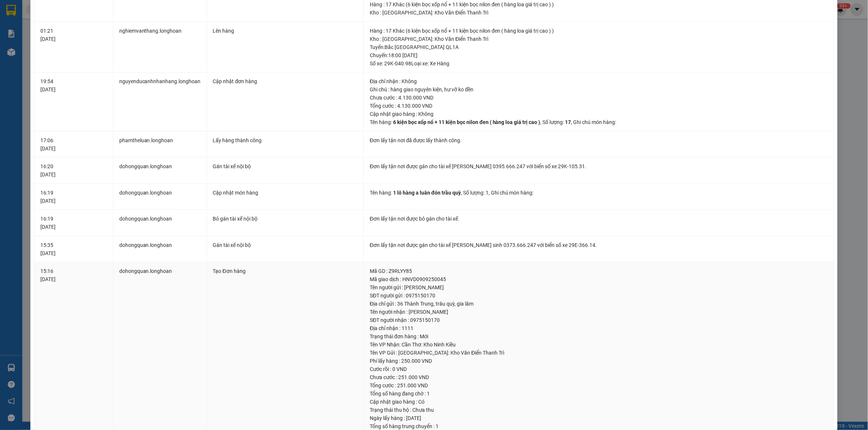 The width and height of the screenshot is (868, 430). I want to click on div: Ghi chú : hàng giao nguyên kiện, hư vỡ ko đền, so click(599, 90).